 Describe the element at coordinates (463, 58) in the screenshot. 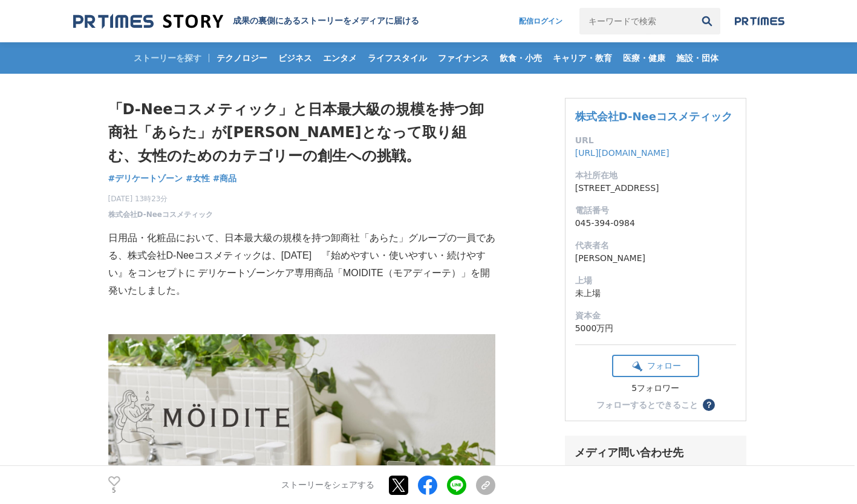

I see `a: ファイナンス` at that location.